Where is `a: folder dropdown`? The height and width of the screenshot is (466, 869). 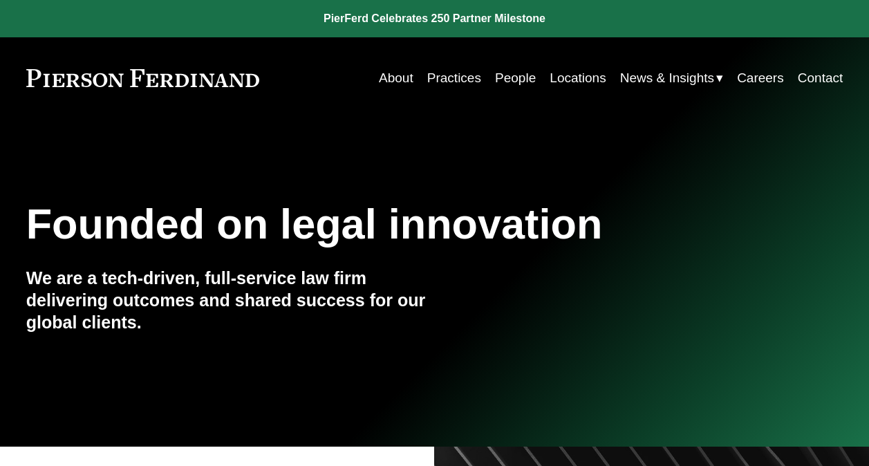
a: folder dropdown is located at coordinates (671, 78).